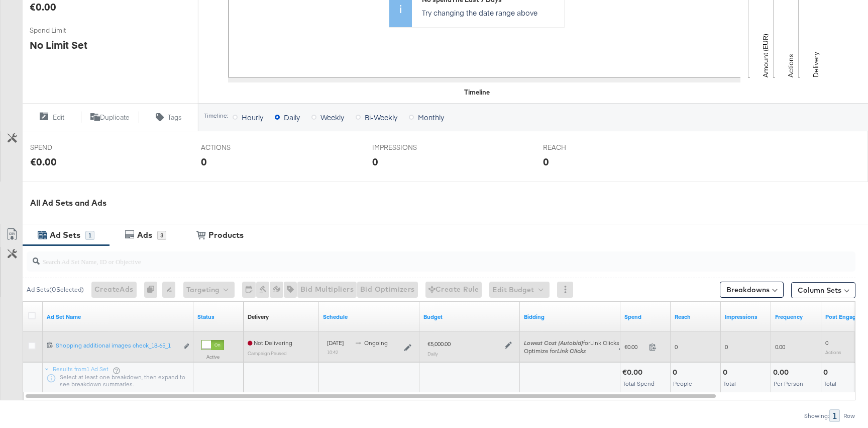 This screenshot has height=428, width=868. What do you see at coordinates (110, 117) in the screenshot?
I see `button: Duplicate` at bounding box center [110, 117].